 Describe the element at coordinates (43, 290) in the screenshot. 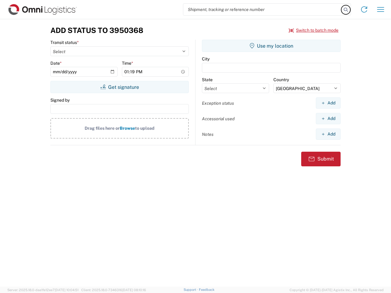

I see `span: Server: 2025.18.0-daa1fe12ee7` at that location.